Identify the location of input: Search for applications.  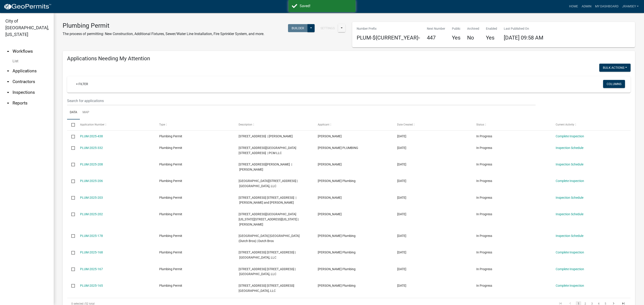
(301, 101).